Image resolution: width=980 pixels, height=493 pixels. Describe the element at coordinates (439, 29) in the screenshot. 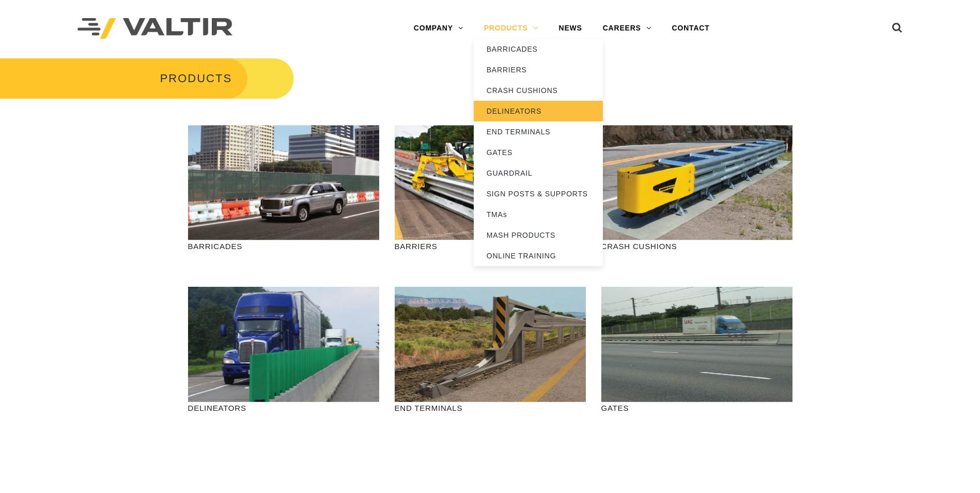

I see `a: COMPANY` at that location.